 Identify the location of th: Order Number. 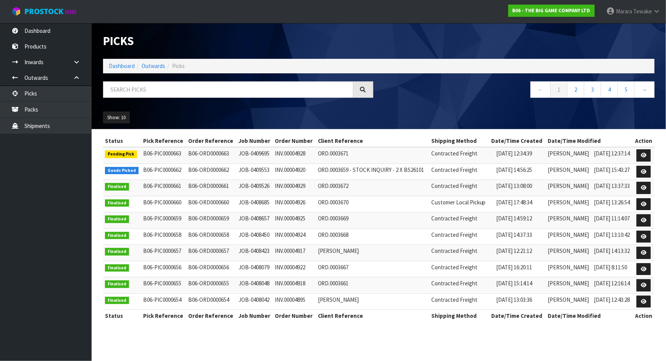
(295, 141).